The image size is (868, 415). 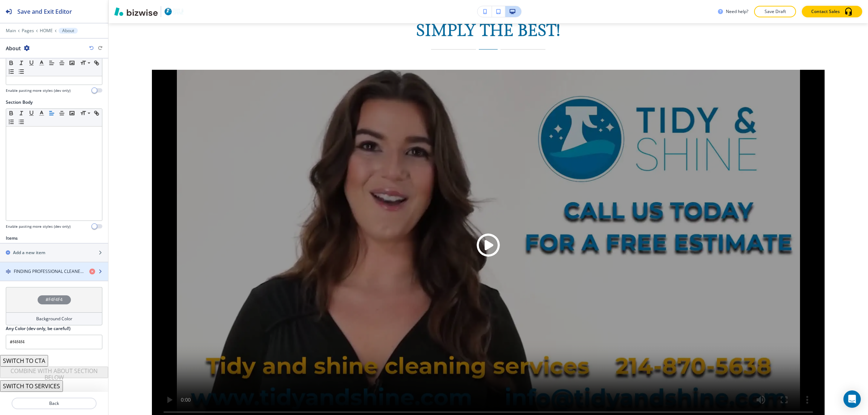 What do you see at coordinates (68, 31) in the screenshot?
I see `p: About` at bounding box center [68, 31].